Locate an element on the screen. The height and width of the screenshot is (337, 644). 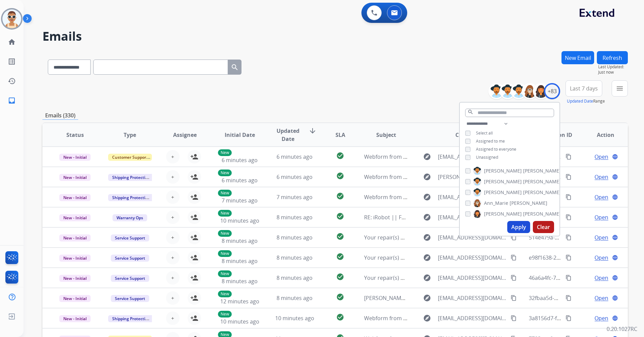
span: 10 minutes ago is located at coordinates (295, 319).